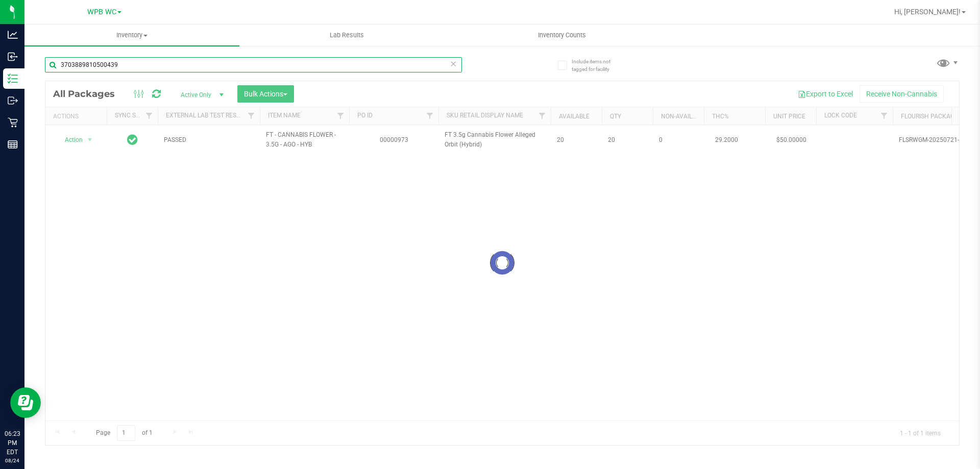 The image size is (980, 469). I want to click on span: WPB WC, so click(102, 12).